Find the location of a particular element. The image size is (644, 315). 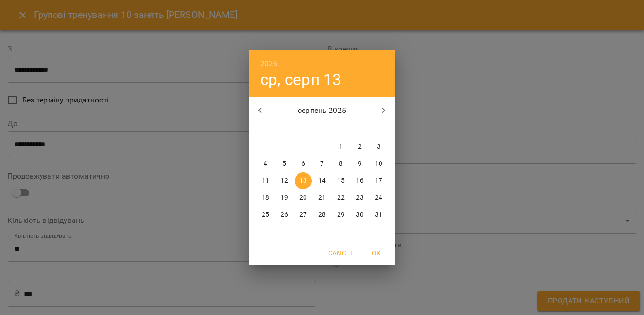

button: 8 is located at coordinates (341, 164).